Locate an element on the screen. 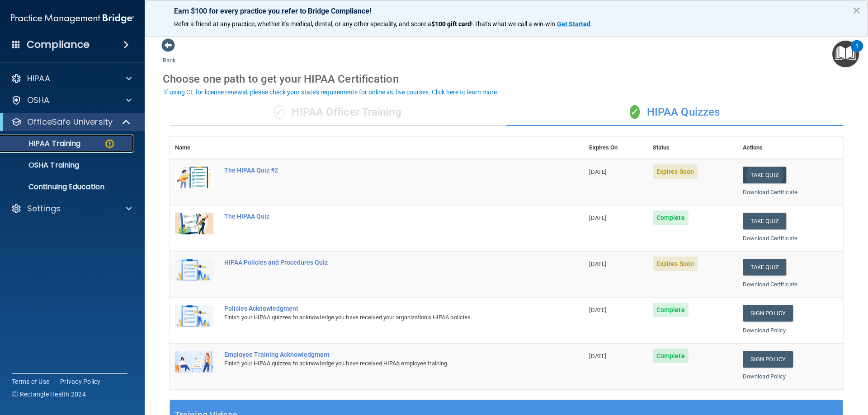 This screenshot has height=415, width=868. strong: $100 gift card is located at coordinates (451, 24).